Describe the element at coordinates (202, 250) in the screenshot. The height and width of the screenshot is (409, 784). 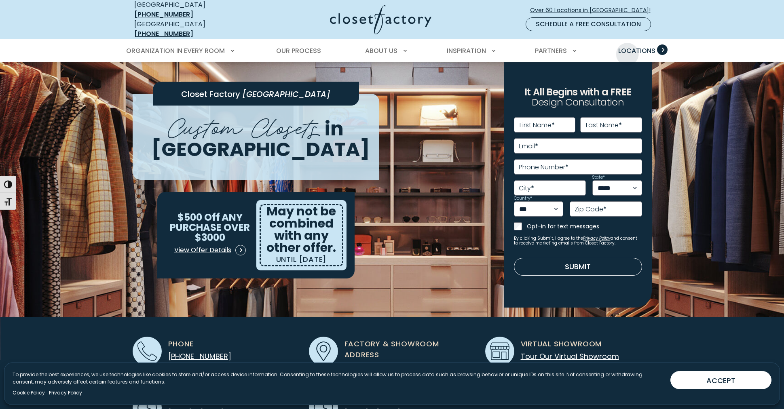
I see `span: View Offer Details` at that location.